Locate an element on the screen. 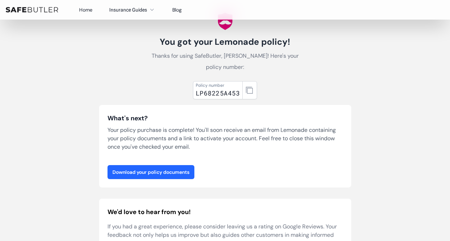  a: Download your policy documents is located at coordinates (151, 172).